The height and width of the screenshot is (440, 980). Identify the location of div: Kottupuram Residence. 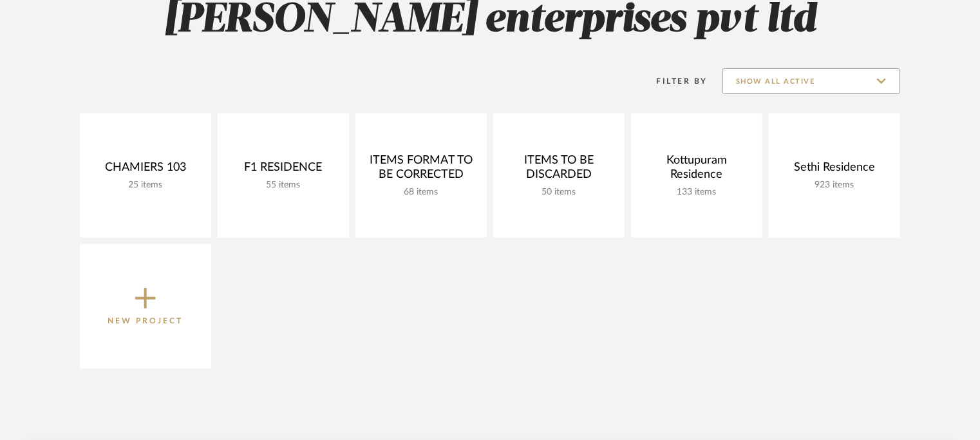
(696, 170).